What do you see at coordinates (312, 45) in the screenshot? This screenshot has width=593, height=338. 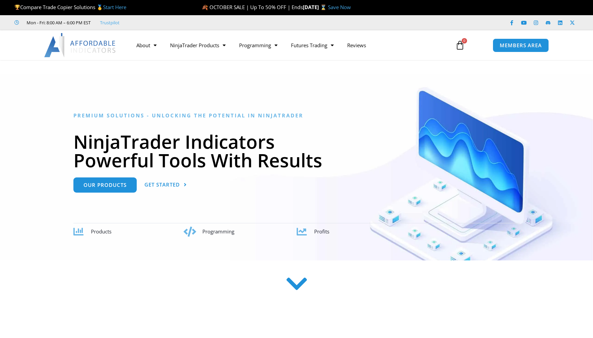 I see `a: Futures Trading` at bounding box center [312, 45].